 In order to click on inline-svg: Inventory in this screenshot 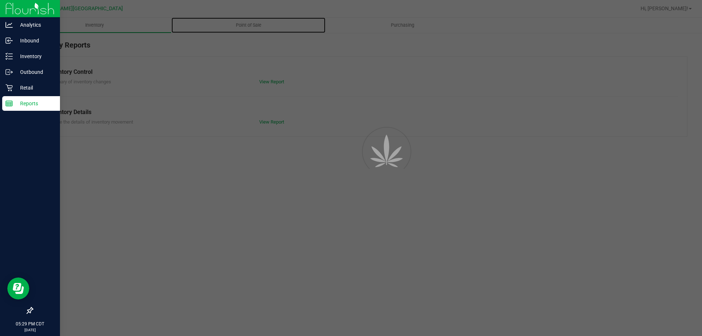, I will do `click(9, 56)`.